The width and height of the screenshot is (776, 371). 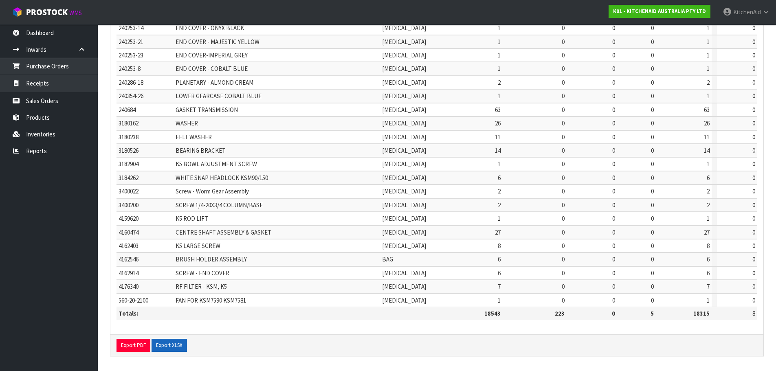 I want to click on span: 3182904, so click(x=128, y=164).